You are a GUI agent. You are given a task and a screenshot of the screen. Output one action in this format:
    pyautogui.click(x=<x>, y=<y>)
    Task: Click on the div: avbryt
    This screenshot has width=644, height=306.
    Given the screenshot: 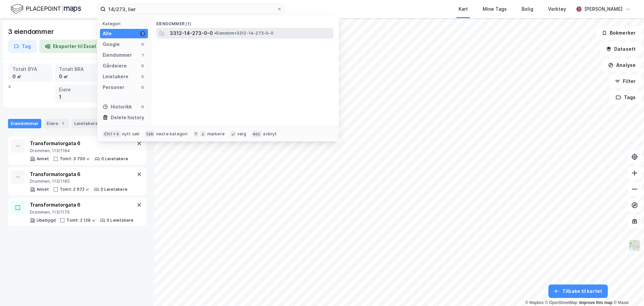 What is the action you would take?
    pyautogui.click(x=270, y=134)
    